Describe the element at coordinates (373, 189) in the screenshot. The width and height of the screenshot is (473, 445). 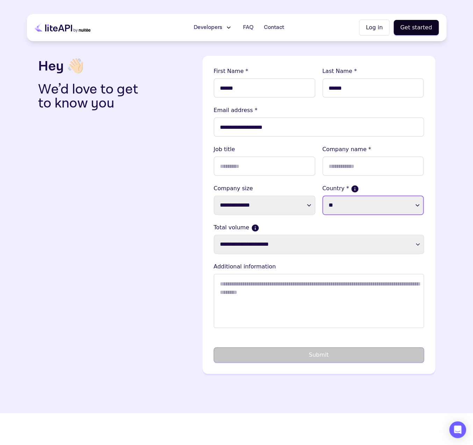
I see `label: Country *` at that location.